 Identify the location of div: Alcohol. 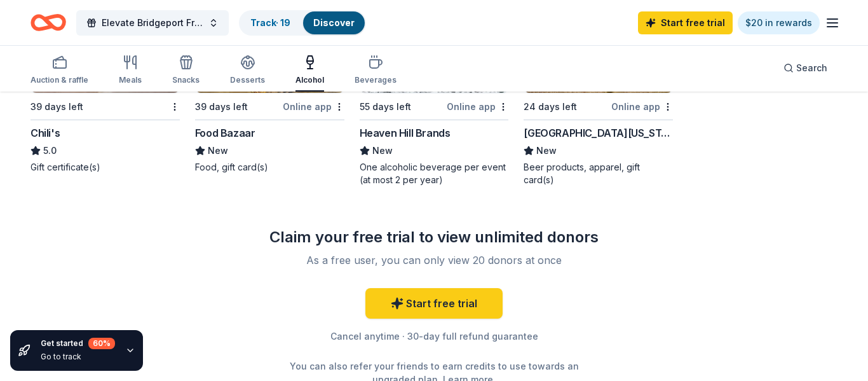
(309, 80).